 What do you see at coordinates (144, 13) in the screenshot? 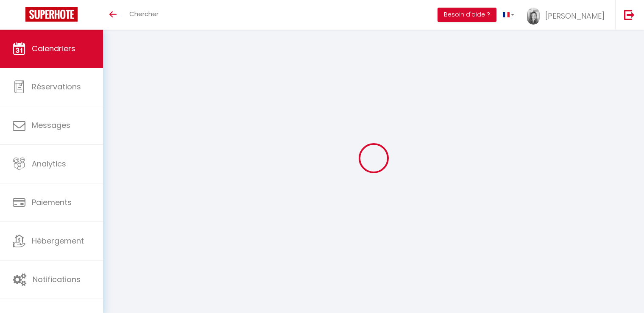
I see `span: Chercher` at bounding box center [144, 13].